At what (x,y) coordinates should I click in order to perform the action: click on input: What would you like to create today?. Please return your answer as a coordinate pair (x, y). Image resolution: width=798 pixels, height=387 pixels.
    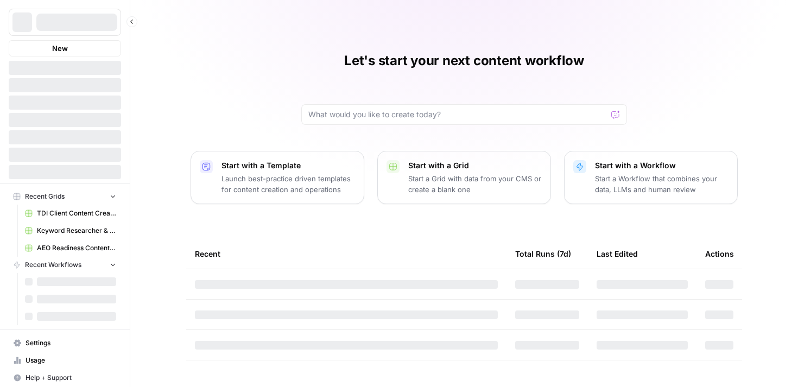
    Looking at the image, I should click on (457, 114).